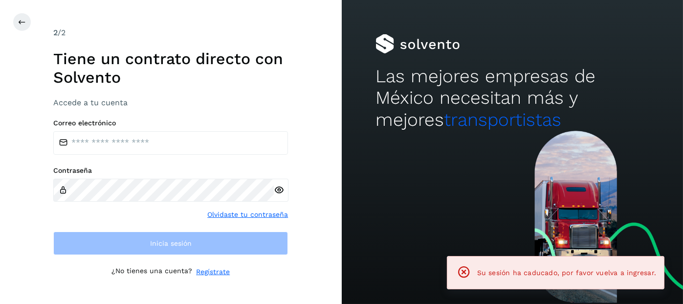  What do you see at coordinates (247, 214) in the screenshot?
I see `a: Olvidaste tu contraseña` at bounding box center [247, 214].